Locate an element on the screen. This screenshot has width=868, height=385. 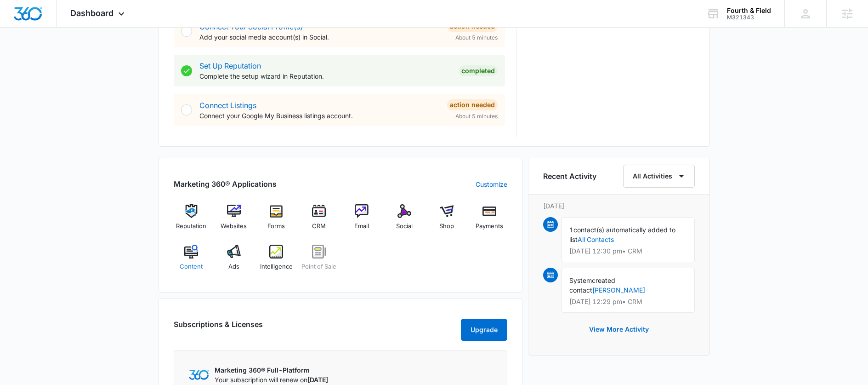
a: Websites is located at coordinates (233, 221).